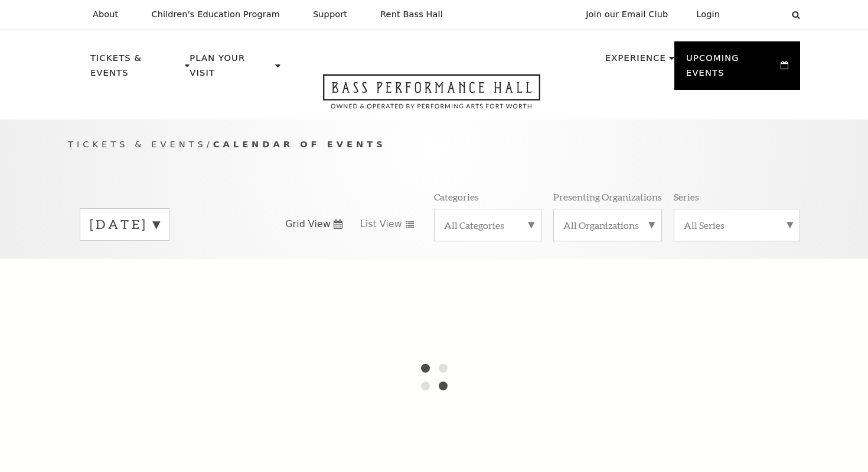  Describe the element at coordinates (137, 144) in the screenshot. I see `span: Tickets & Events` at that location.